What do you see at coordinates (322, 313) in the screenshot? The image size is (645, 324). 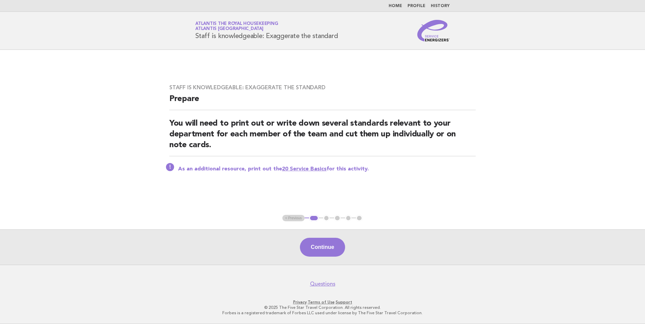 I see `p: Forbes is a registered trademark of Forbes LLC used under license by The Five Star Travel Corpora...` at bounding box center [322, 313].